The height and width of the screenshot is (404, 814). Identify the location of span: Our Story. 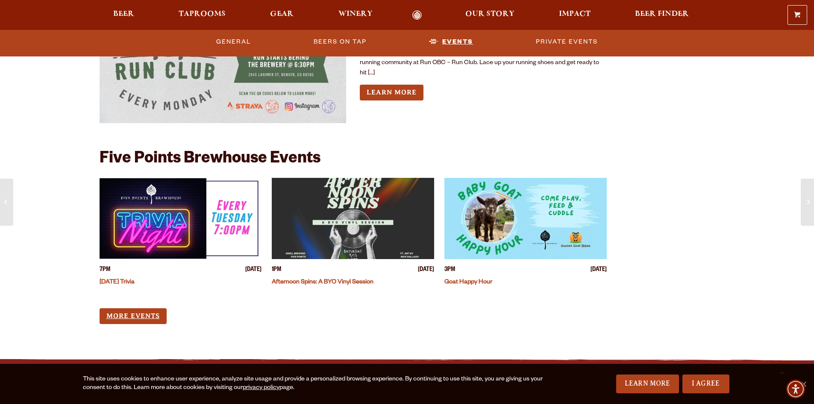
(490, 14).